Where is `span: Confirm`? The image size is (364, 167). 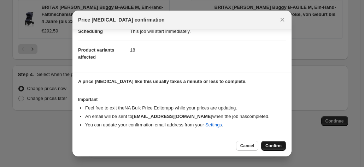
span: Confirm is located at coordinates (273, 146).